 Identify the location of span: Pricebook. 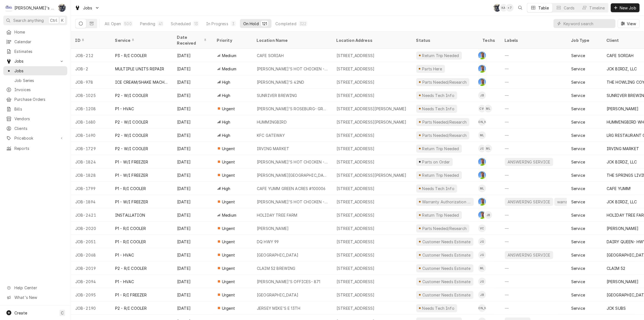
(35, 138).